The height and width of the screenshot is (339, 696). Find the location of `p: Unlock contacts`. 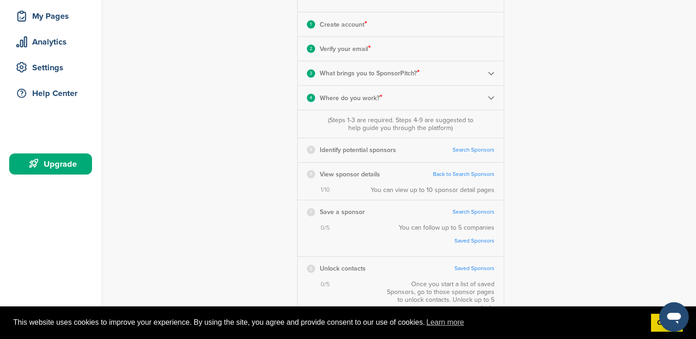

p: Unlock contacts is located at coordinates (343, 269).